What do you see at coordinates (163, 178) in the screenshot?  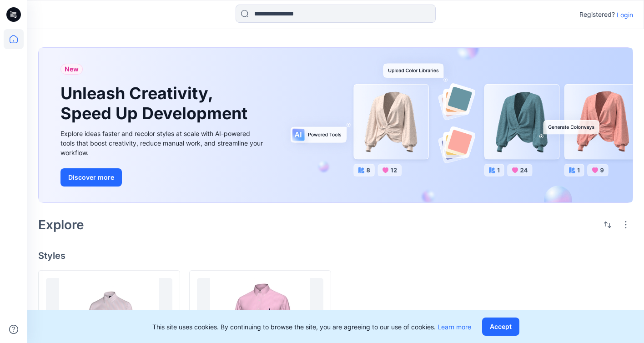 I see `a: Discover more` at bounding box center [163, 178].